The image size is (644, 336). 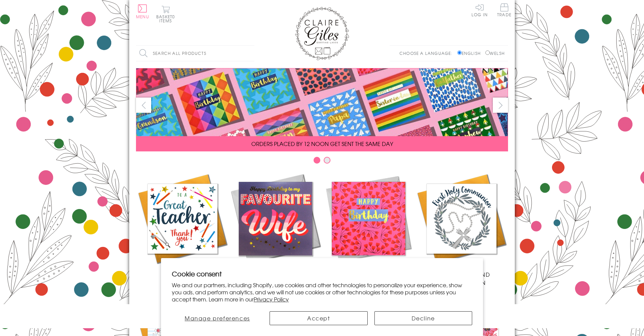 What do you see at coordinates (480, 10) in the screenshot?
I see `a: Log In` at bounding box center [480, 10].